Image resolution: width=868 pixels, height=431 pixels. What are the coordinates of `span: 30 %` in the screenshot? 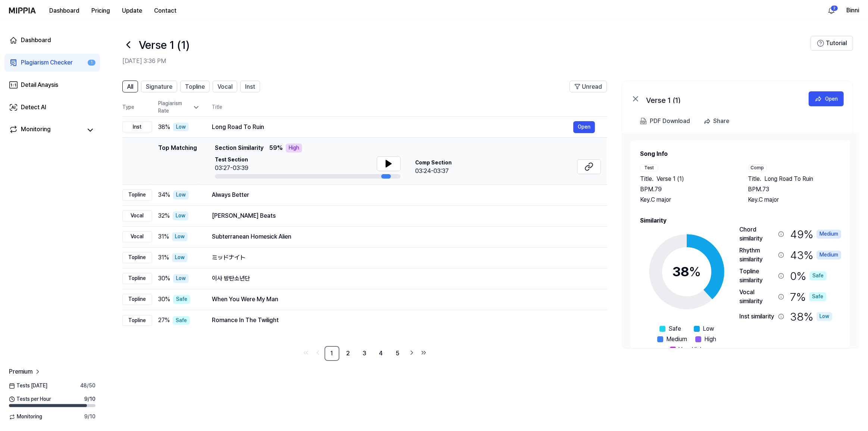 It's located at (164, 300).